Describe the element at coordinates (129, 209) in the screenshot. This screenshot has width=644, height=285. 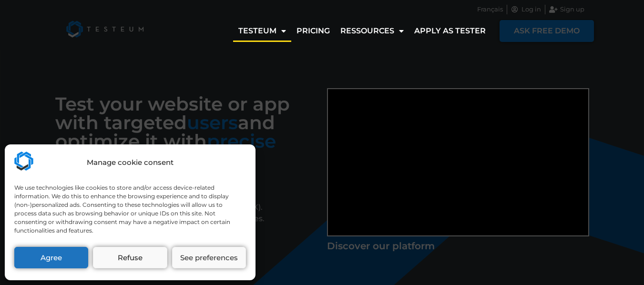
I see `div: We use technologies like cookies to store and/or access device-related information. We do this to...` at that location.